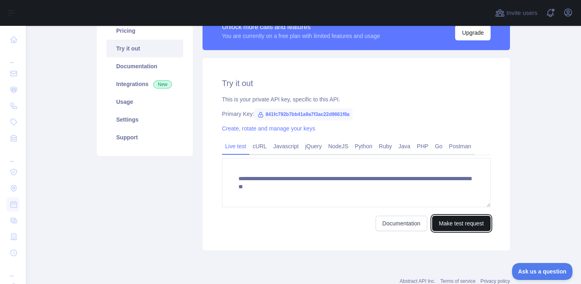  What do you see at coordinates (338, 146) in the screenshot?
I see `a: NodeJS` at bounding box center [338, 146].